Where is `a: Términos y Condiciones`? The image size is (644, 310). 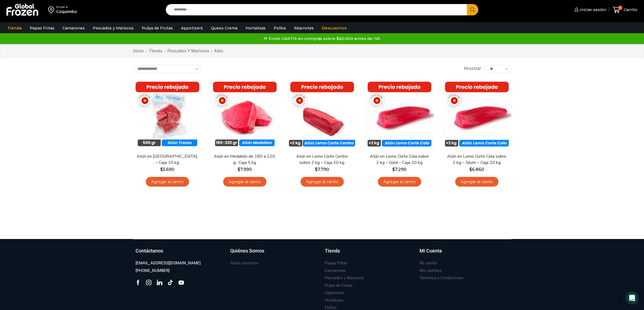
a: Términos y Condiciones is located at coordinates (441, 278).